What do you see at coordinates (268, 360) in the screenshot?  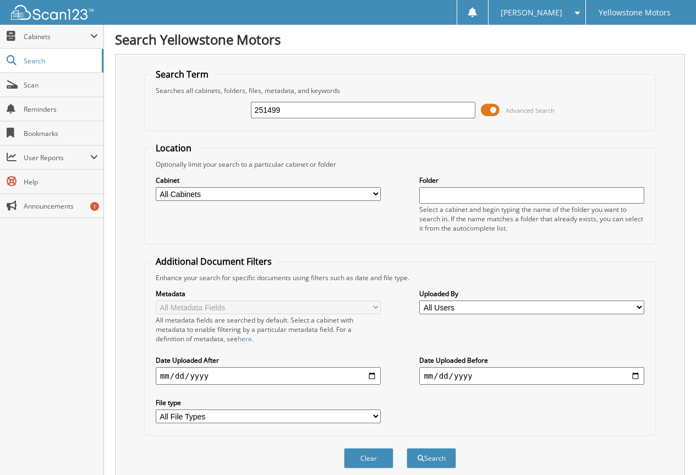 I see `label: Date Uploaded After` at bounding box center [268, 360].